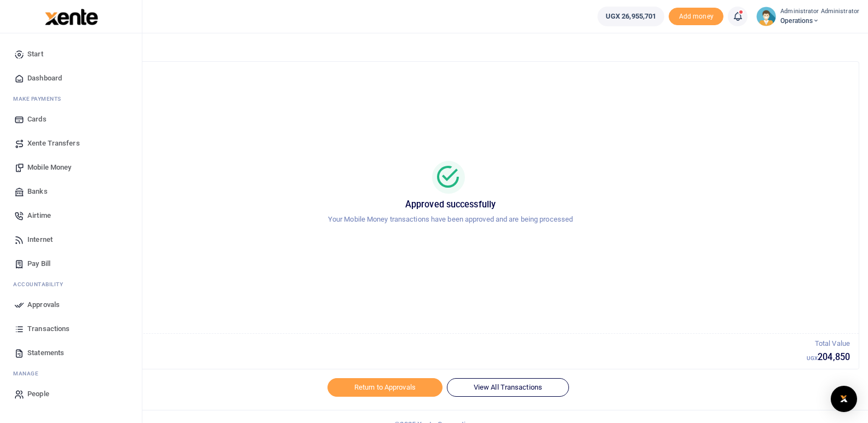 Image resolution: width=868 pixels, height=423 pixels. I want to click on small: Administrator Administrator, so click(820, 12).